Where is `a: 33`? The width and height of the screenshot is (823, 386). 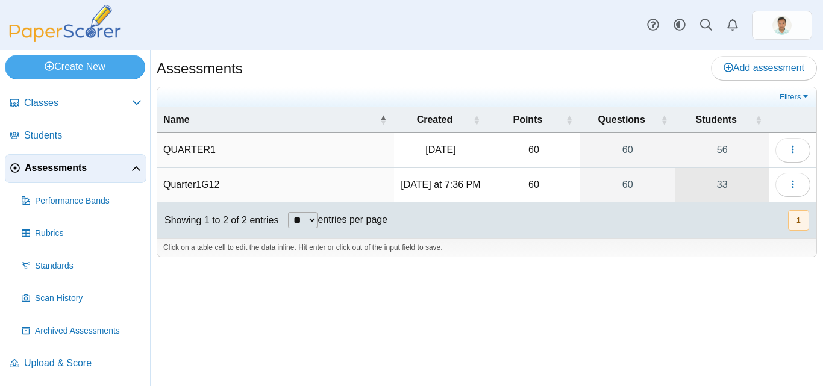 a: 33 is located at coordinates (723, 185).